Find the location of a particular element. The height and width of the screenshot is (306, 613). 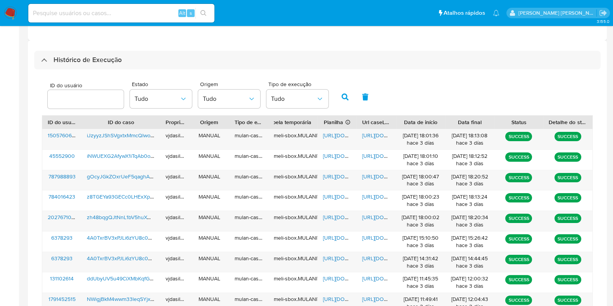

span: Alt is located at coordinates (182, 13).